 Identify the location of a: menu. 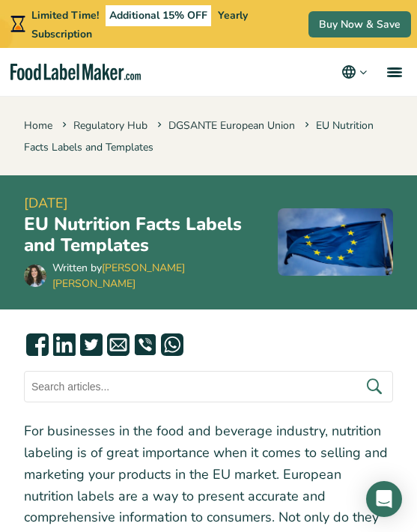
(393, 72).